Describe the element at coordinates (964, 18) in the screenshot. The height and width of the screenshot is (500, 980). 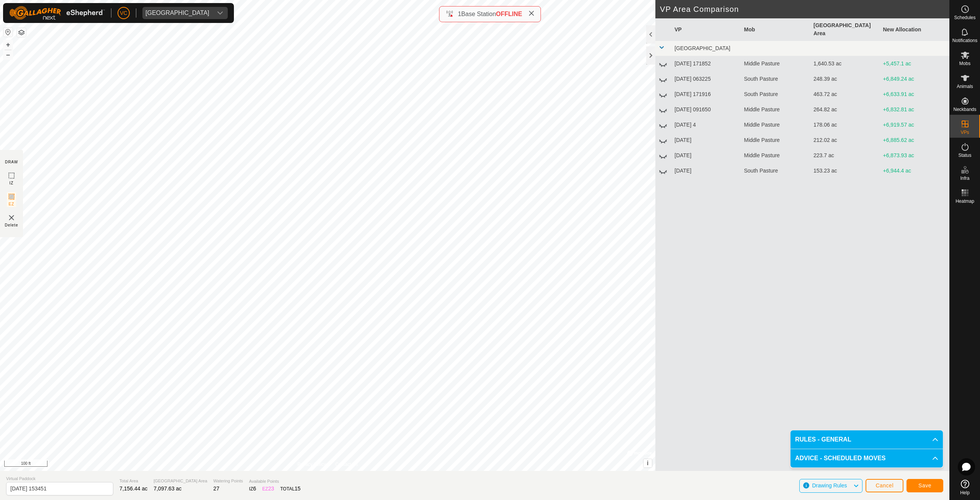
I see `span: Schedules` at that location.